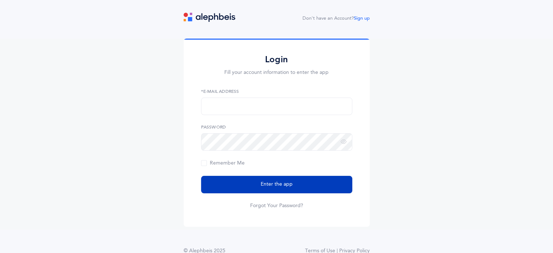  What do you see at coordinates (277, 184) in the screenshot?
I see `span: Enter the app` at bounding box center [277, 184].